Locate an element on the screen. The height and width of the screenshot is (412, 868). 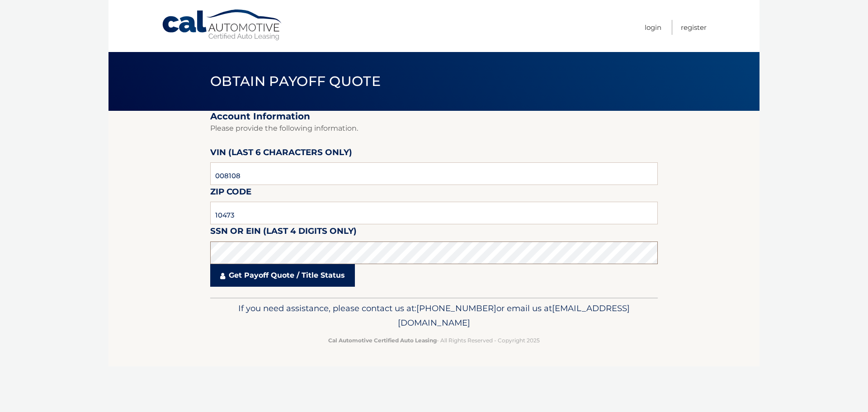
a: Login is located at coordinates (653, 27).